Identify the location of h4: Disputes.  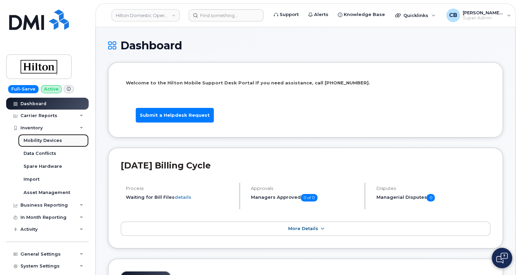
(433, 188).